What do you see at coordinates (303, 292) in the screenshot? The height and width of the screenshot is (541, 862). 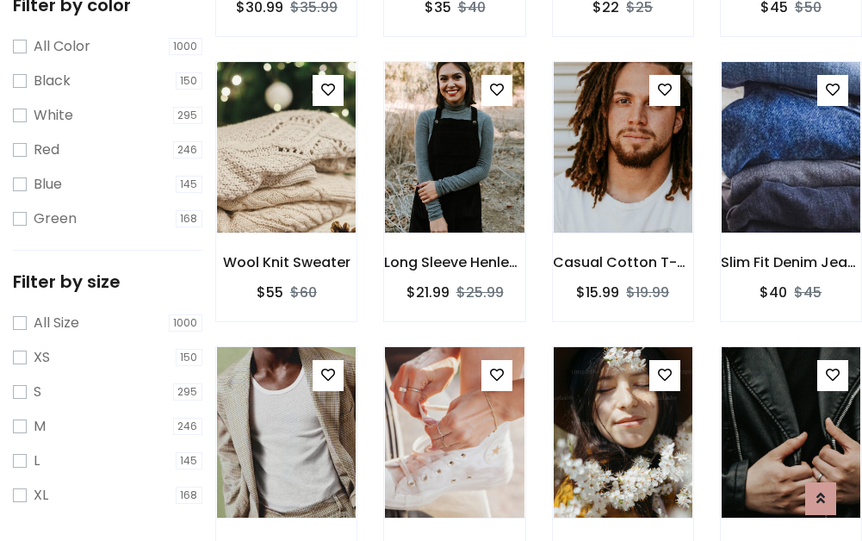 I see `del: $60` at bounding box center [303, 292].